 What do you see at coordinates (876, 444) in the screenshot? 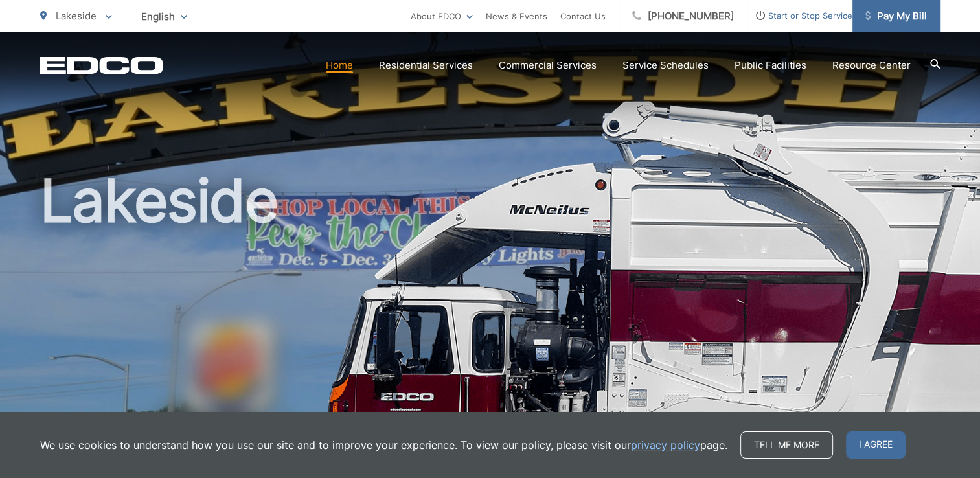
I see `span: I agree` at bounding box center [876, 444].